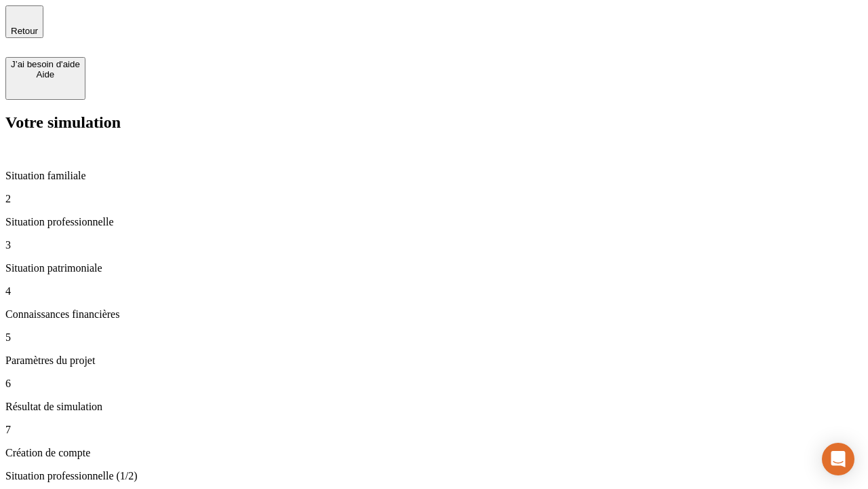 The image size is (868, 489). What do you see at coordinates (434, 176) in the screenshot?
I see `p: Situation familiale` at bounding box center [434, 176].